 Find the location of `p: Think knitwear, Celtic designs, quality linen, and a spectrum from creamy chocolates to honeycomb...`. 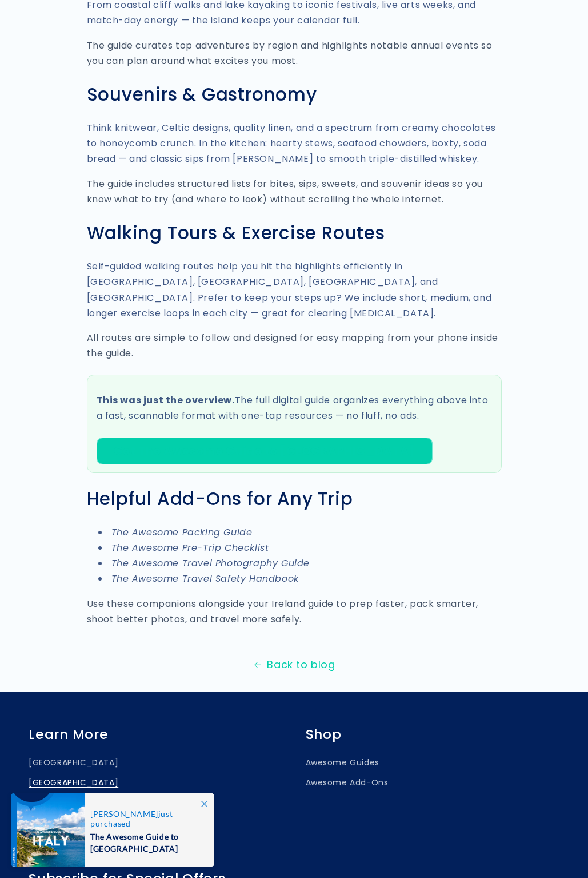

p: Think knitwear, Celtic designs, quality linen, and a spectrum from creamy chocolates to honeycomb... is located at coordinates (294, 143).